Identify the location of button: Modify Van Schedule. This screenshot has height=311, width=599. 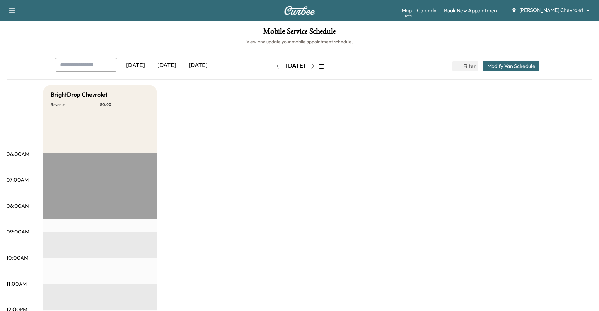
(511, 66).